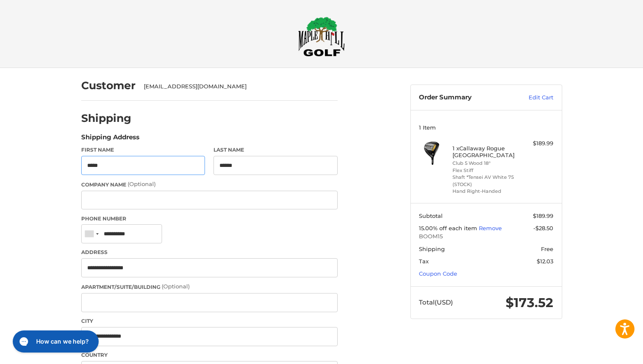 The width and height of the screenshot is (643, 364). What do you see at coordinates (464, 97) in the screenshot?
I see `h3: Order Summary` at bounding box center [464, 97].